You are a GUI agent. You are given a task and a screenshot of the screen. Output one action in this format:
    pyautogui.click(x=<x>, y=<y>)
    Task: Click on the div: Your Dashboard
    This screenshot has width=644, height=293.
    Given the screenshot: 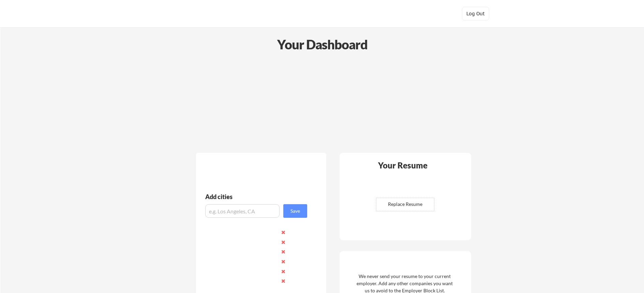 What is the action you would take?
    pyautogui.click(x=322, y=44)
    